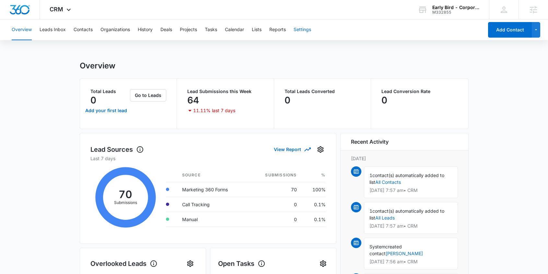  I want to click on td: Call Tracking, so click(213, 204).